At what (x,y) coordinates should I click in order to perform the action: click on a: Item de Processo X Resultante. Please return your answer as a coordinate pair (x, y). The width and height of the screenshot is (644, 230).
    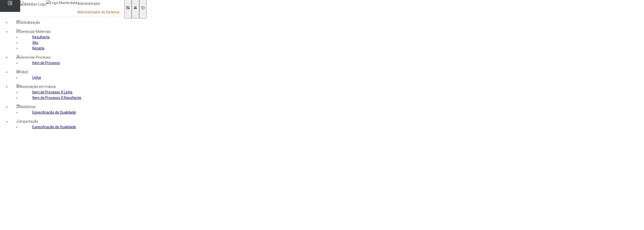
    Looking at the image, I should click on (57, 98).